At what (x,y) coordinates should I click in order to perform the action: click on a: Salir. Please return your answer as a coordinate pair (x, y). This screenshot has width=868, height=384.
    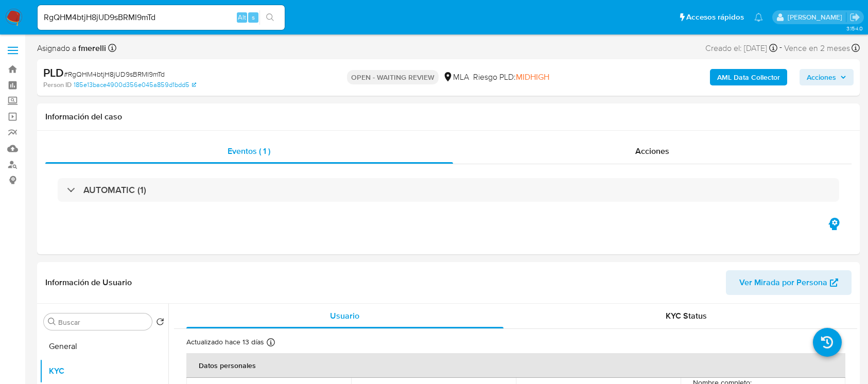
    Looking at the image, I should click on (854, 17).